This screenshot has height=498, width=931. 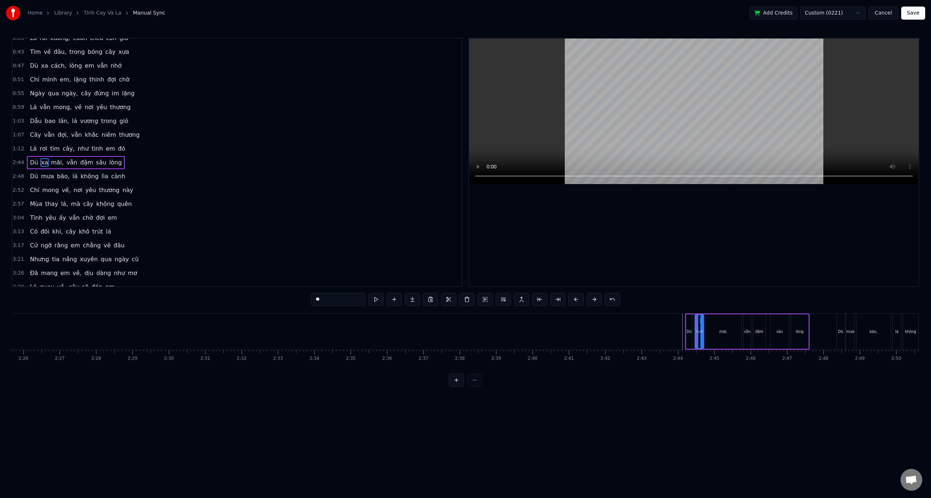 I want to click on span: 0:55, so click(x=18, y=93).